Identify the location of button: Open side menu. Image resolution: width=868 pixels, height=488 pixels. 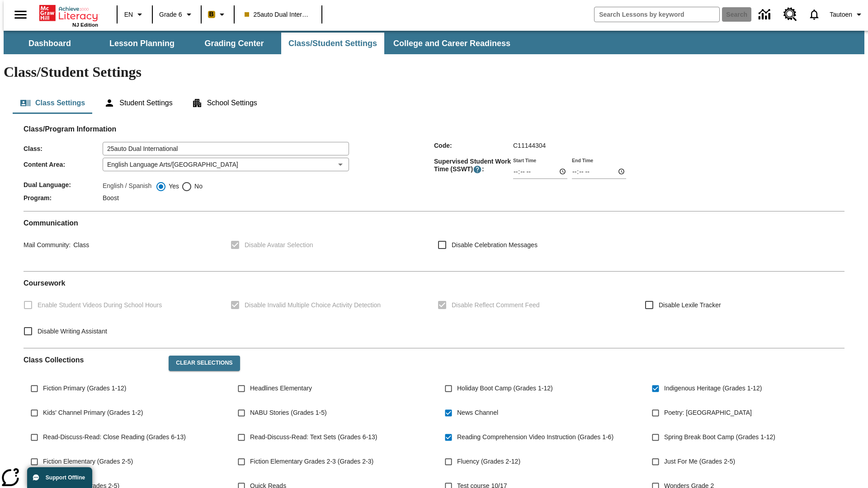
(21, 14).